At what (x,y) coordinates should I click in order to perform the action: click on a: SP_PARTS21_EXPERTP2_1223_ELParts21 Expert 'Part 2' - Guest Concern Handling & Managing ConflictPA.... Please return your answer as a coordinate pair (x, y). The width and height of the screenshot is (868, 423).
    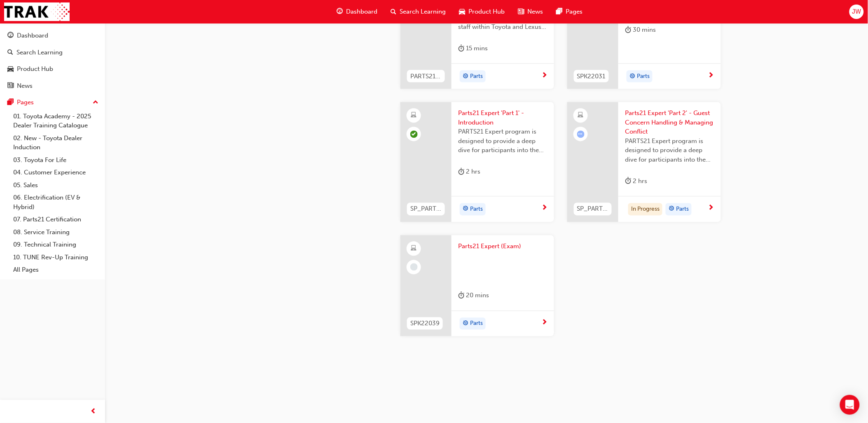
    Looking at the image, I should click on (644, 162).